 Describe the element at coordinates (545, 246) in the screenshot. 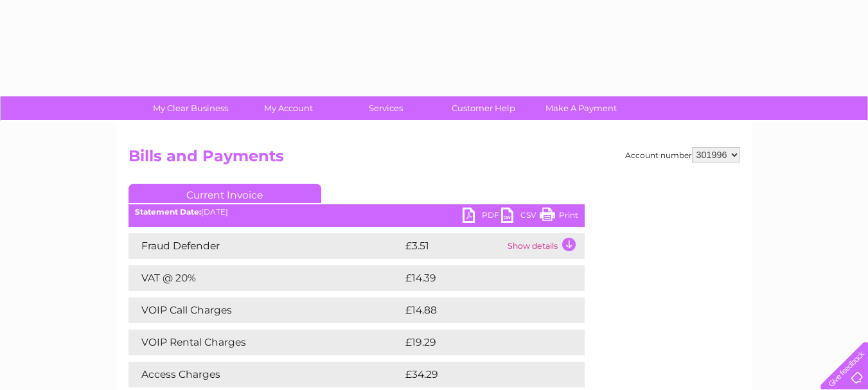

I see `td: Show details` at that location.